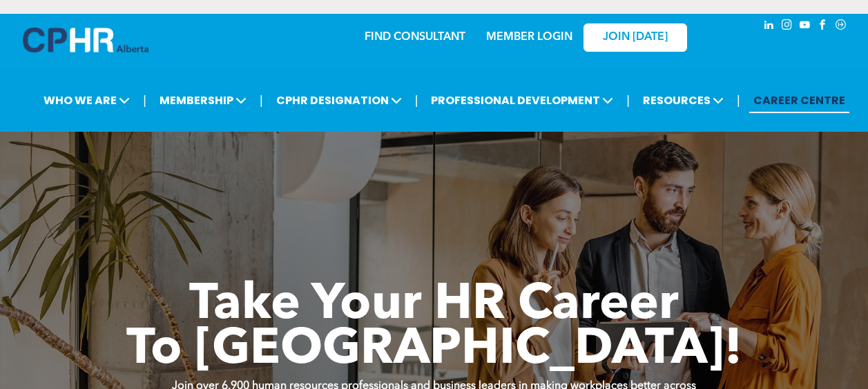  What do you see at coordinates (806, 26) in the screenshot?
I see `a: youtube` at bounding box center [806, 26].